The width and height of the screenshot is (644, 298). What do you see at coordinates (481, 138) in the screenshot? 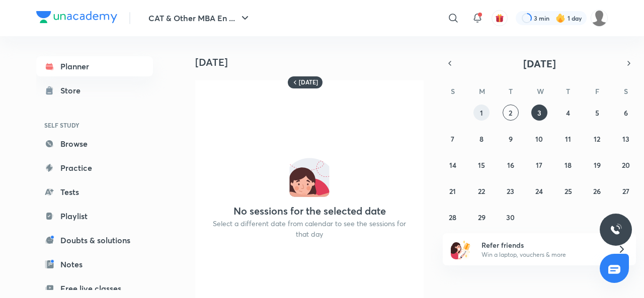
I see `abbr: September 8, 2025` at bounding box center [481, 138].